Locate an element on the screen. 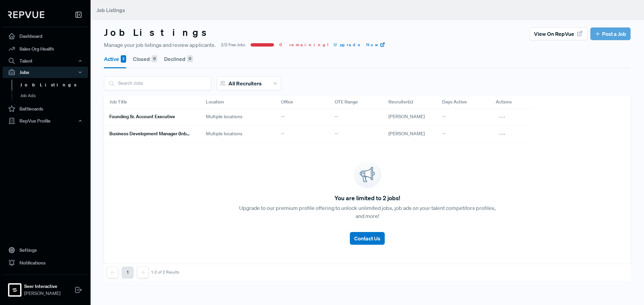 This screenshot has width=644, height=305. button: Active 2 is located at coordinates (115, 59).